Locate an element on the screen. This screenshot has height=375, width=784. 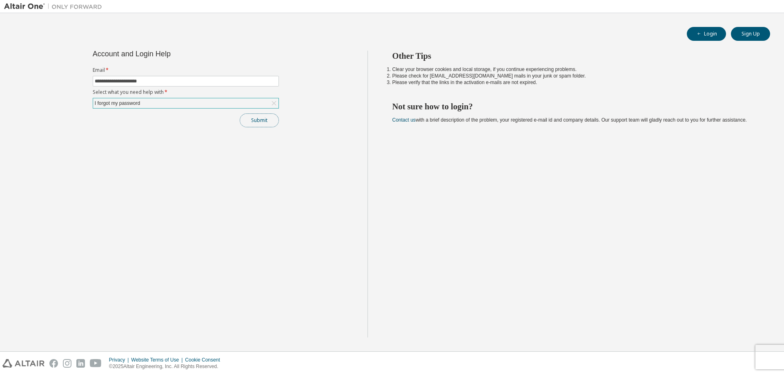
div: Website Terms of Use is located at coordinates (158, 360).